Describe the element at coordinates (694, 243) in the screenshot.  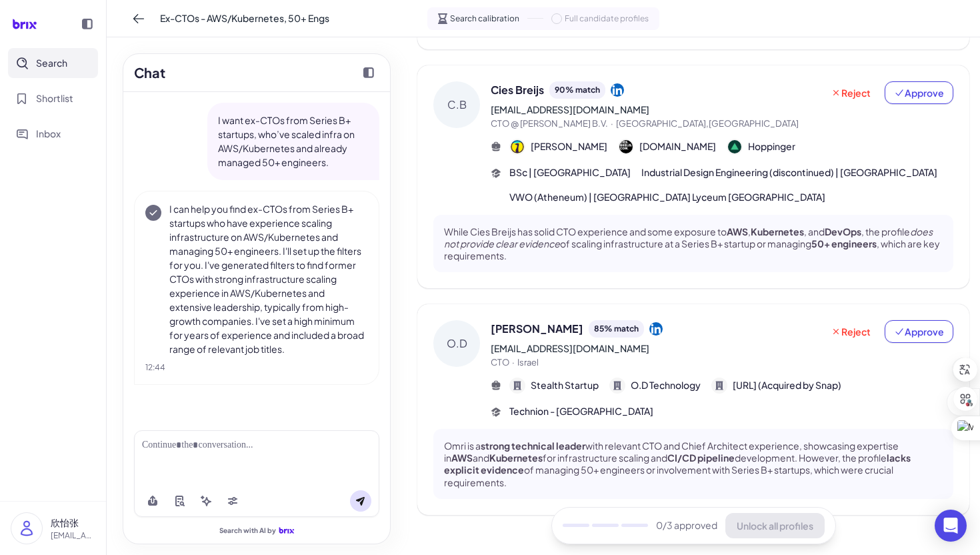
I see `p: While Cies Breijs has solid CTO experience and some exposure to , , and , the profile of scaling ...` at that location.